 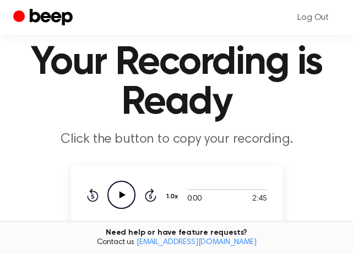 I want to click on p: Click the button to copy your recording., so click(x=176, y=139).